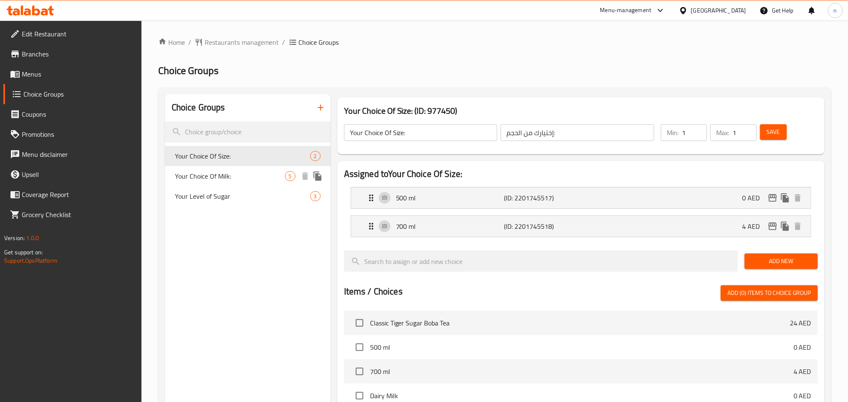  I want to click on span: Add New, so click(781, 261).